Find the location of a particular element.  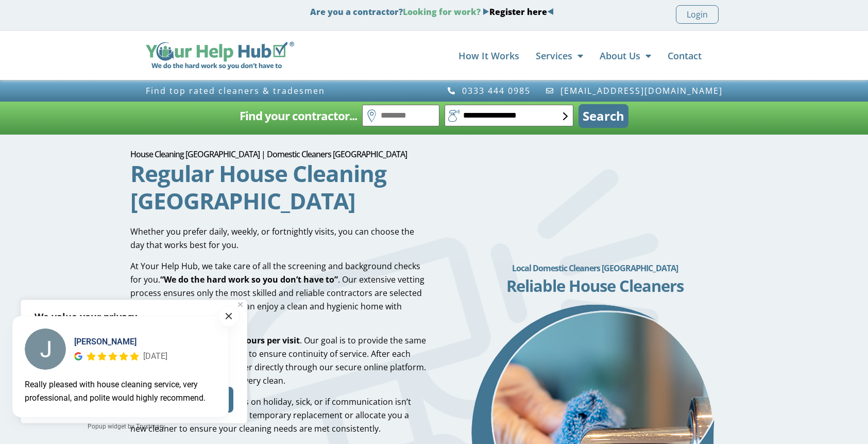

h3: Find top rated cleaners & tradesmen is located at coordinates (287, 91).